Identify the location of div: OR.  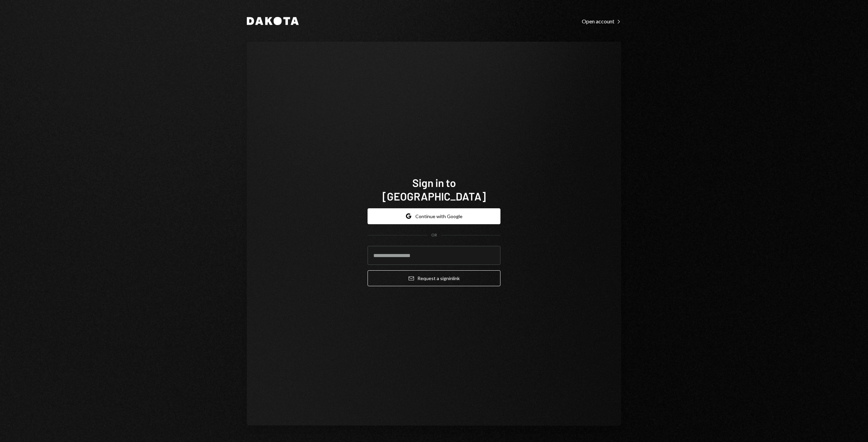
(434, 236).